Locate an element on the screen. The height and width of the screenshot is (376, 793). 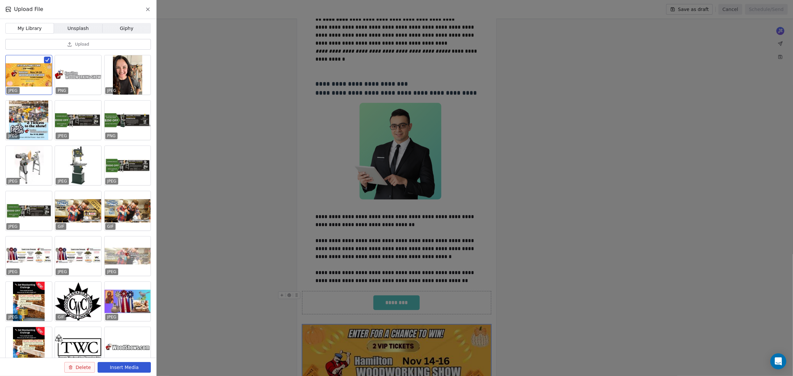
span: Upload is located at coordinates (82, 44).